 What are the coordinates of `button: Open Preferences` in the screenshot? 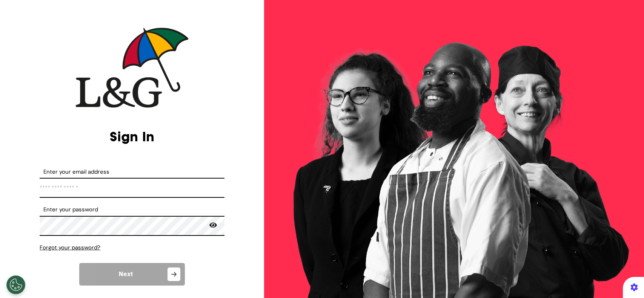 It's located at (16, 285).